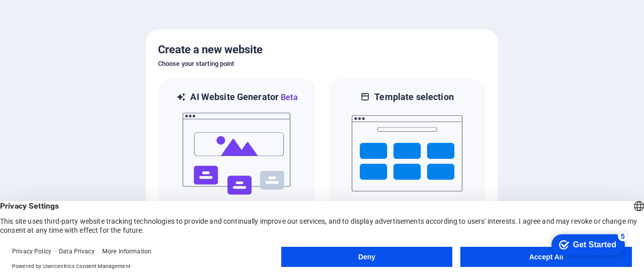  What do you see at coordinates (322, 50) in the screenshot?
I see `h5: Create a new website` at bounding box center [322, 50].